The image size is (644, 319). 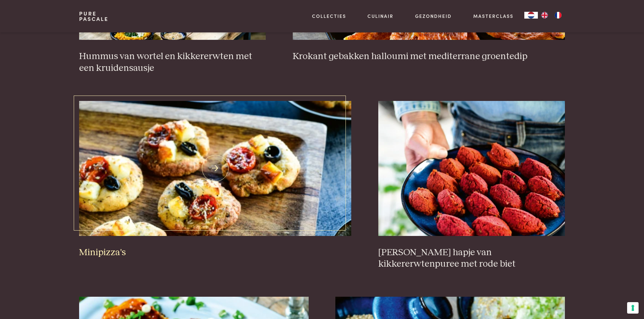 I want to click on a: Culinair, so click(x=380, y=16).